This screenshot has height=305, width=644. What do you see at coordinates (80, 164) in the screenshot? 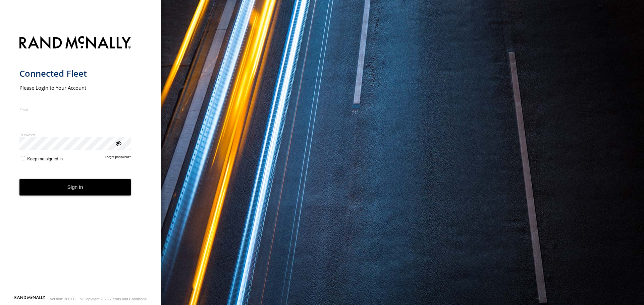
I see `form: main` at bounding box center [80, 164].